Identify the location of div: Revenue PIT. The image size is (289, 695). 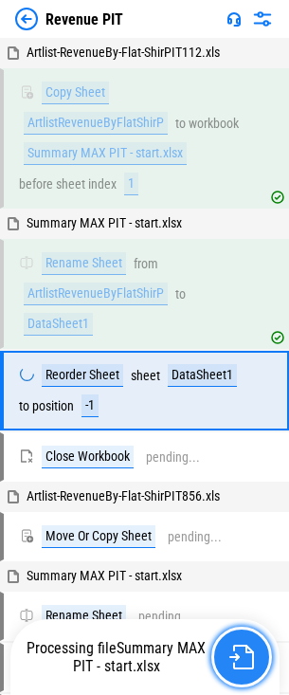
(84, 19).